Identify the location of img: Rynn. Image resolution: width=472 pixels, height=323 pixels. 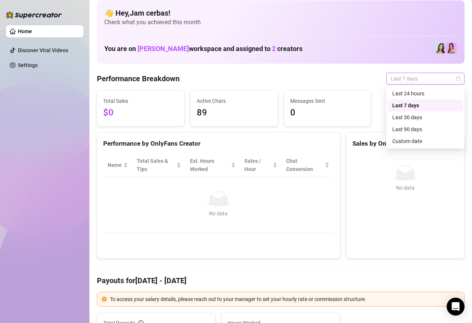
(452, 48).